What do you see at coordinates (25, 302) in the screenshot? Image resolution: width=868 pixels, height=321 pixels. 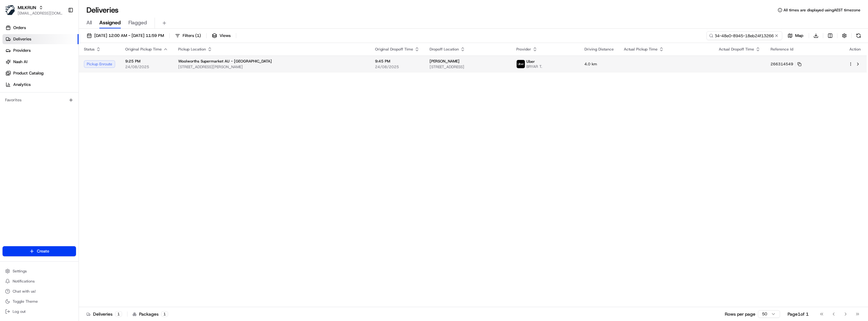 I see `span: Toggle Theme` at bounding box center [25, 302].